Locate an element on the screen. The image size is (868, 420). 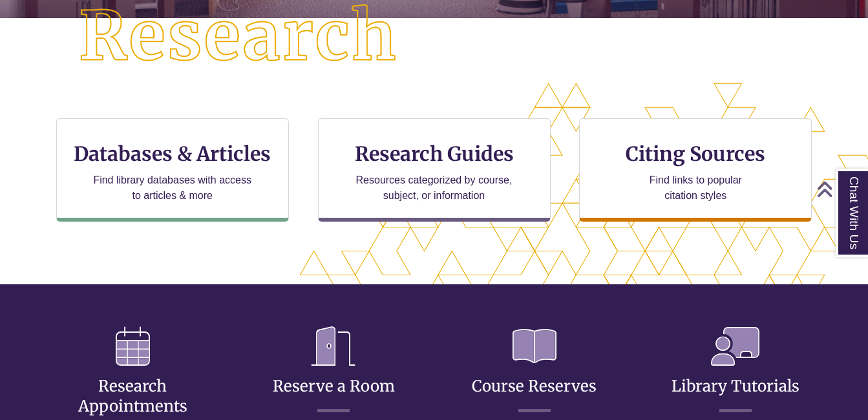
a: Databases & Articles Find library databases with access to articles & more is located at coordinates (173, 170).